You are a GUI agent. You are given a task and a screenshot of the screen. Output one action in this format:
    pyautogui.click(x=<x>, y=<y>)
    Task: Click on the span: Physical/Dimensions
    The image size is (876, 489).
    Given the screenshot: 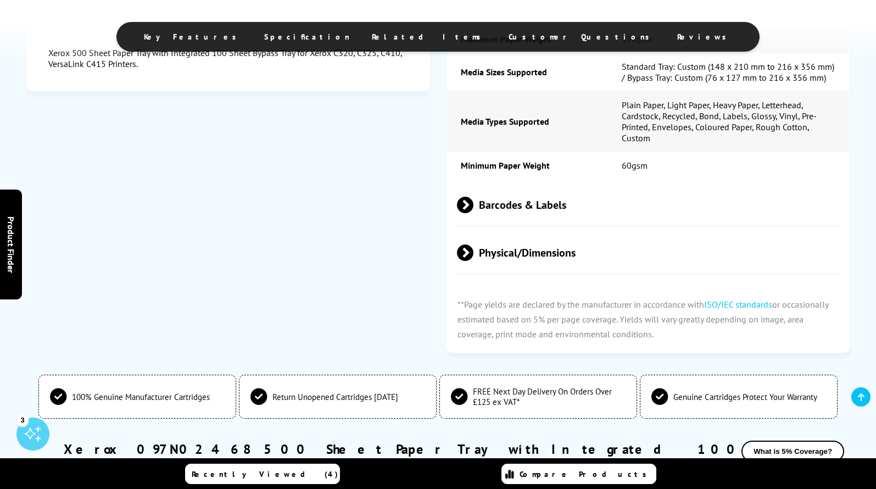 What is the action you would take?
    pyautogui.click(x=648, y=253)
    